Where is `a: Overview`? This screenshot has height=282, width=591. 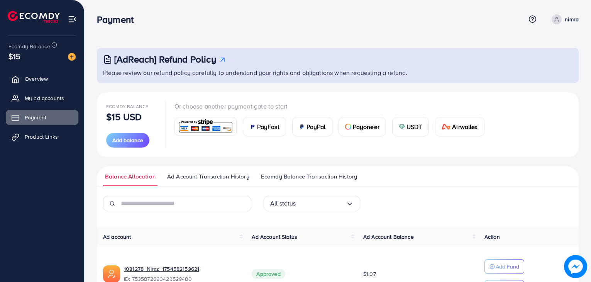 a: Overview is located at coordinates (42, 79).